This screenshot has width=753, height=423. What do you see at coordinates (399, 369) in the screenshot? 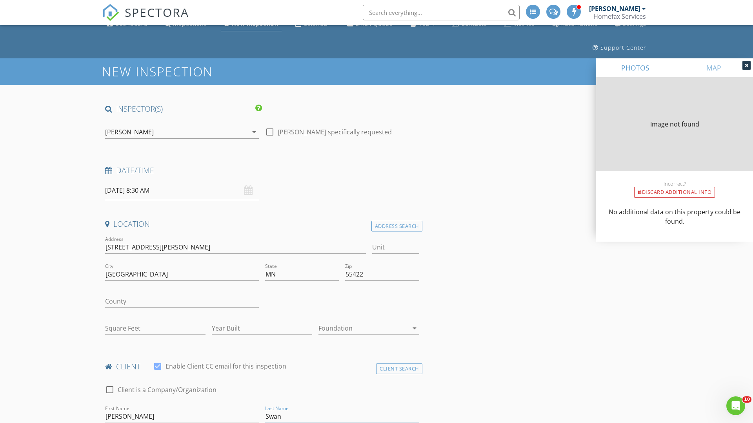
I see `div: Client Search` at bounding box center [399, 369].